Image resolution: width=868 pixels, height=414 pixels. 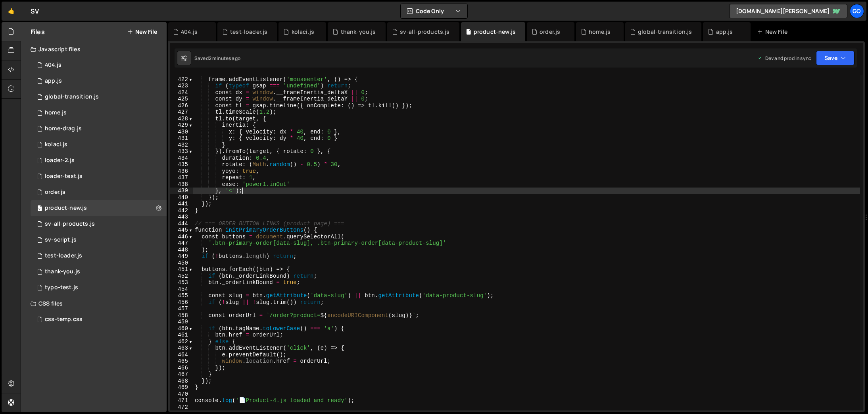 I want to click on div: 14248/40457.js, so click(x=98, y=128).